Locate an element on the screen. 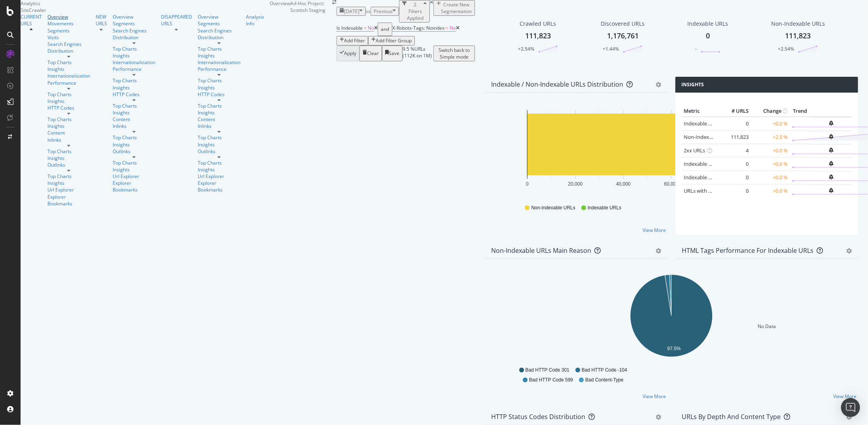 The height and width of the screenshot is (425, 868). a: URLs with 1 Follow Inlink is located at coordinates (713, 191).